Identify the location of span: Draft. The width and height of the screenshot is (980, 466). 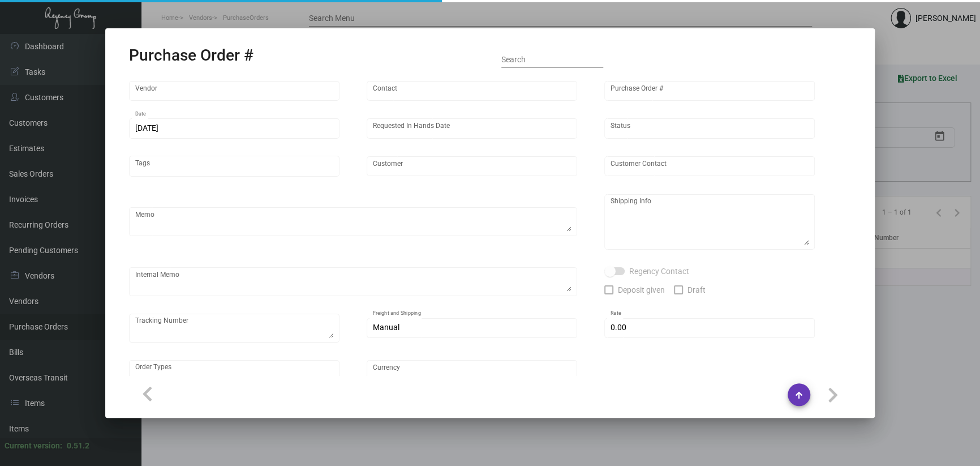
(696, 290).